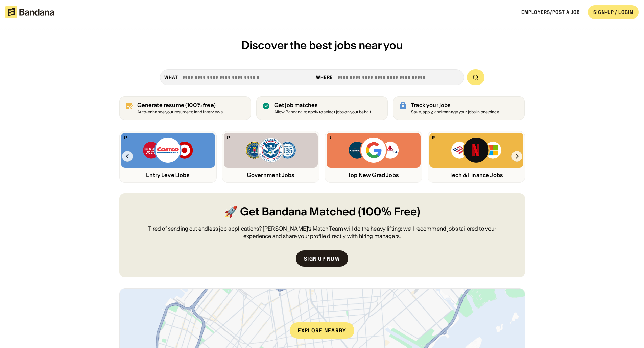  I want to click on img: Right Arrow, so click(517, 156).